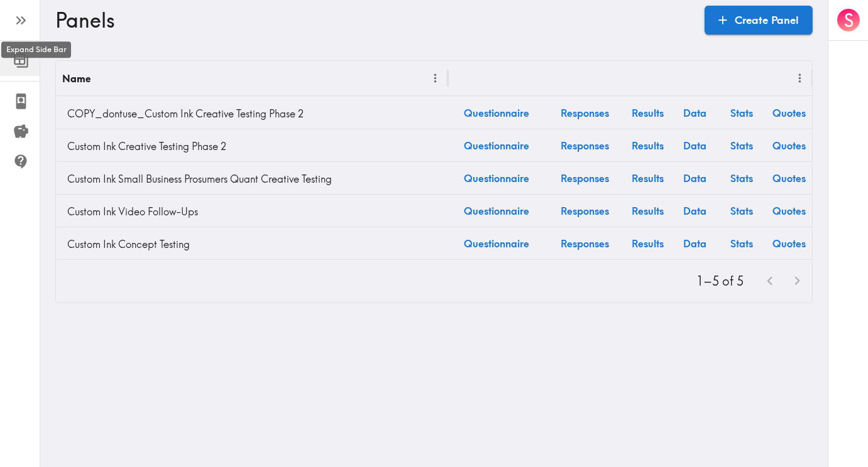 The width and height of the screenshot is (868, 467). What do you see at coordinates (758, 20) in the screenshot?
I see `a: Create Panel` at bounding box center [758, 20].